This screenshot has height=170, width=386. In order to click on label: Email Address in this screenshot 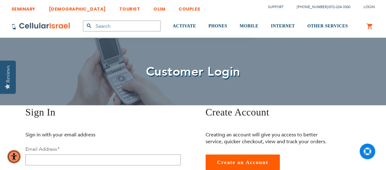, I will do `click(42, 149)`.